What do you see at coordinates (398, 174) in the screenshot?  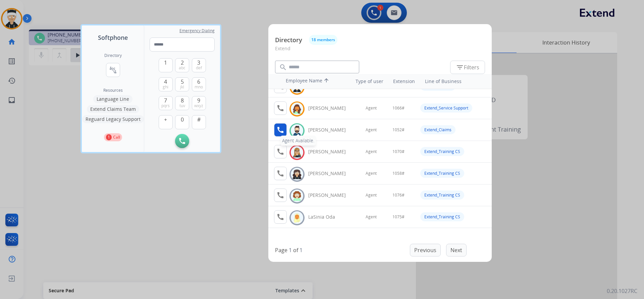 I see `span: 1058#` at bounding box center [398, 174].